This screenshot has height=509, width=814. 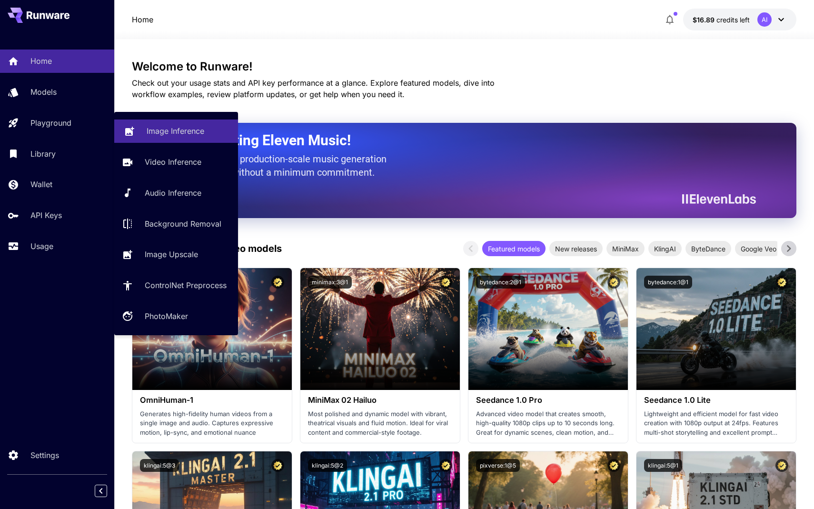 I want to click on span: $16.89, so click(x=705, y=20).